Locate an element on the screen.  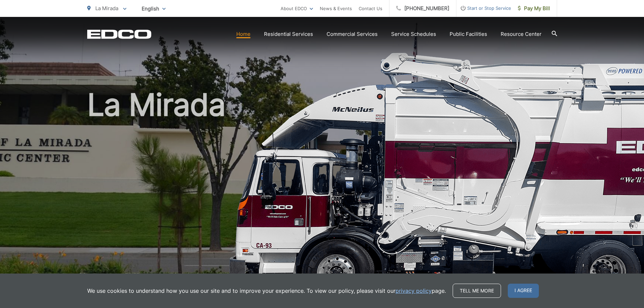
a: About EDCO is located at coordinates (297, 8).